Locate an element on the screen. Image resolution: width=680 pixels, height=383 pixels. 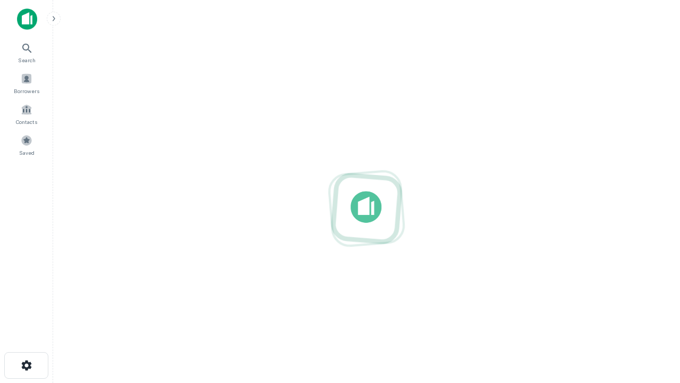
div: Borrowers is located at coordinates (27, 83).